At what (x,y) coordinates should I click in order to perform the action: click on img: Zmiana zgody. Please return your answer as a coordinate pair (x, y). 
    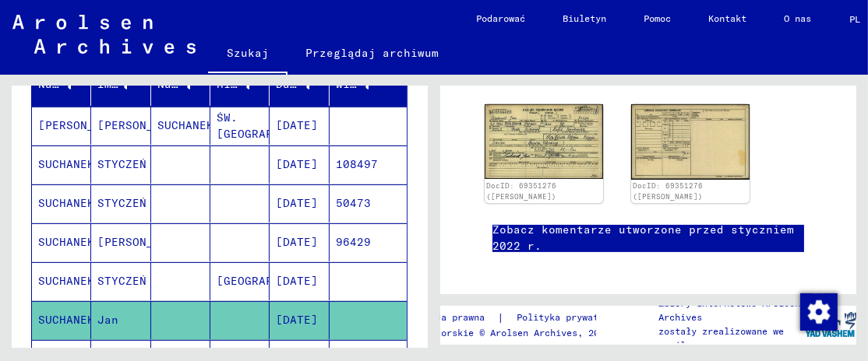
    Looking at the image, I should click on (818, 312).